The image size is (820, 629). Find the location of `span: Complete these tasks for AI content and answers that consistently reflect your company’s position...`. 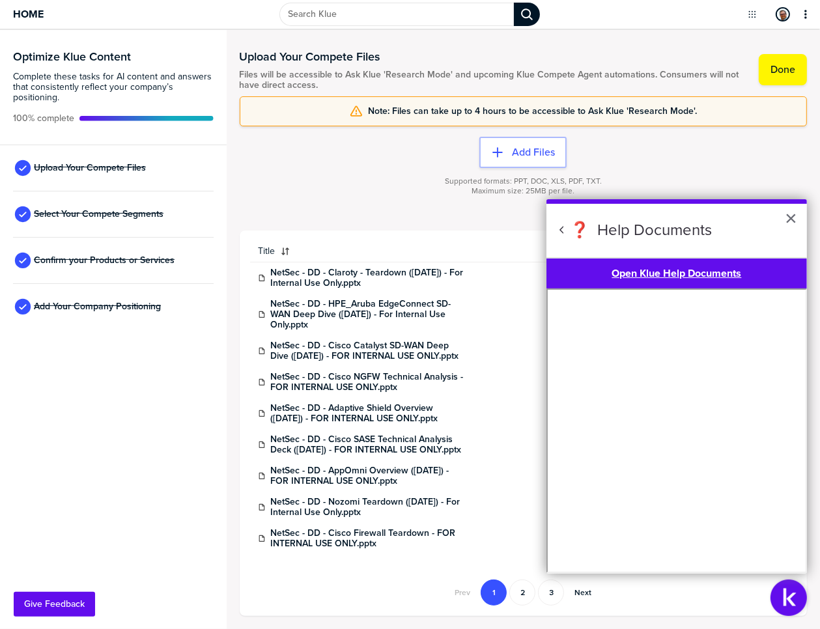

span: Complete these tasks for AI content and answers that consistently reflect your company’s position... is located at coordinates (113, 87).